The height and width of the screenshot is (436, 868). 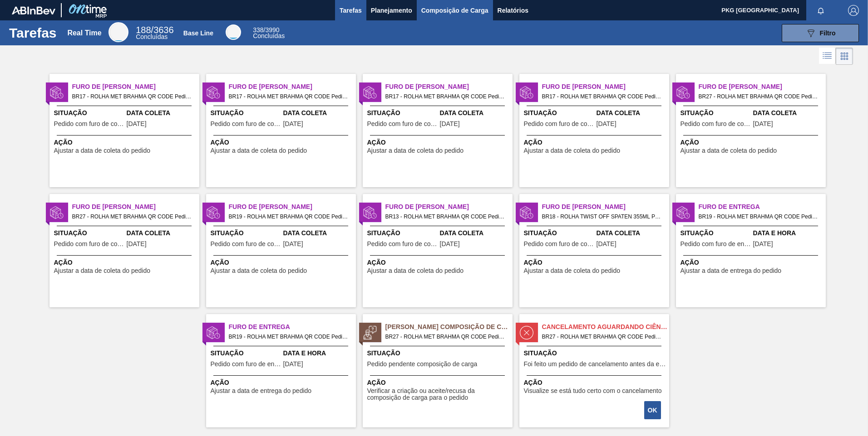 I want to click on span: BR13 - ROLHA MET BRAHMA QR CODE Pedido - 1947839, so click(x=445, y=217).